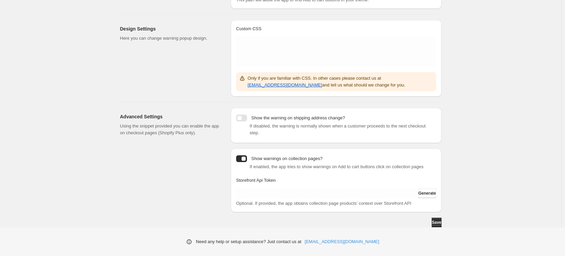 The image size is (565, 256). Describe the element at coordinates (324, 203) in the screenshot. I see `span: Optional. If provided, the app obtains collection page products’ context over Storefront API` at that location.